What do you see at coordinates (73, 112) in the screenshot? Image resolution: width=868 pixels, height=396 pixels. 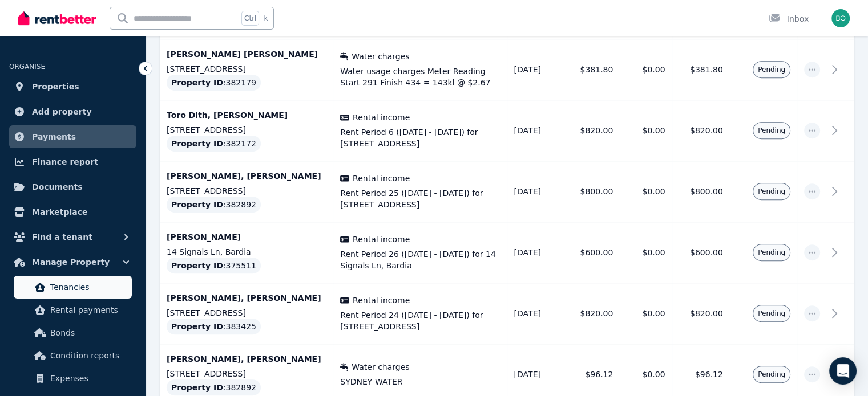 I see `a: Add property` at bounding box center [73, 112].